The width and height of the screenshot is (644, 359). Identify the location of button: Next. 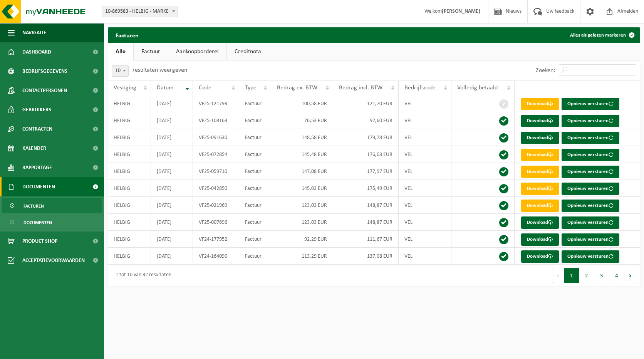
(630, 276).